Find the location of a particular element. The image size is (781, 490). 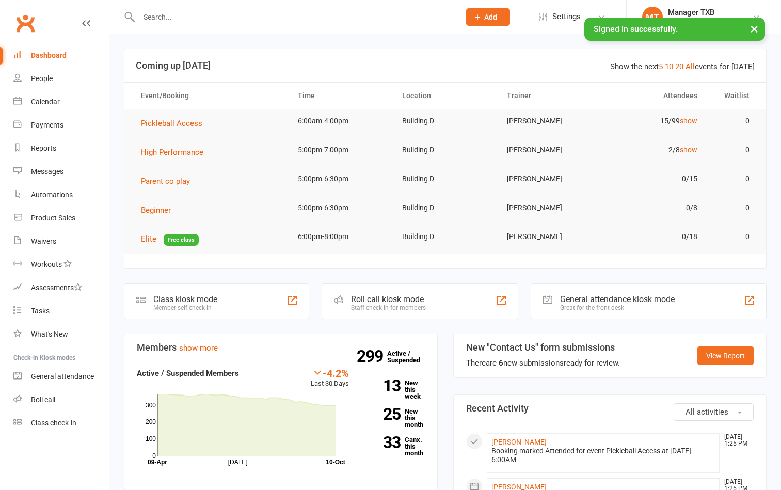

th: Waitlist is located at coordinates (733, 96).